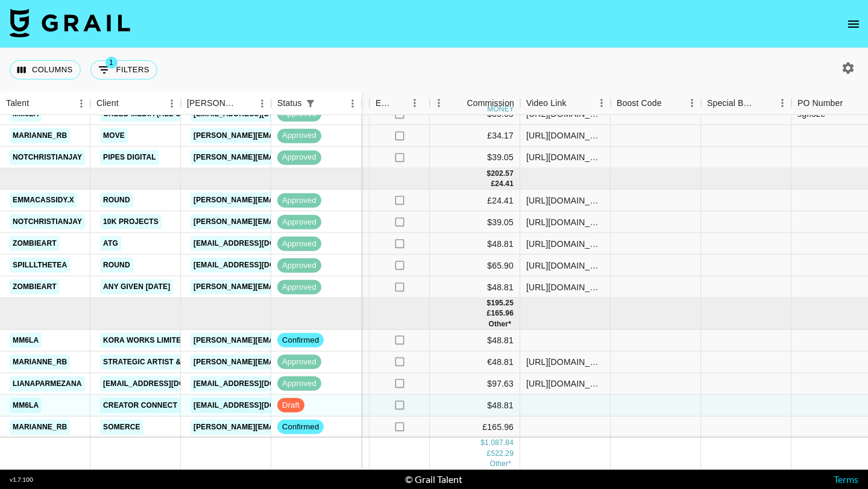 The image size is (868, 489). What do you see at coordinates (18, 103) in the screenshot?
I see `div: Talent` at bounding box center [18, 103].